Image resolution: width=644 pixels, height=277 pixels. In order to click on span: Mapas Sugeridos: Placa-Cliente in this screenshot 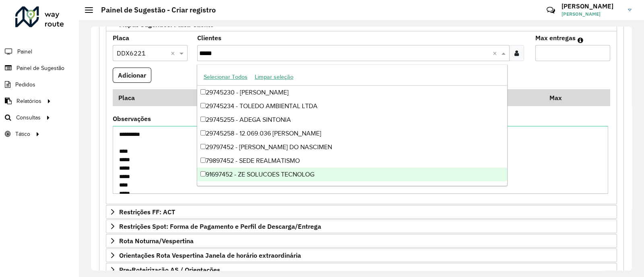, I will do `click(166, 25)`.